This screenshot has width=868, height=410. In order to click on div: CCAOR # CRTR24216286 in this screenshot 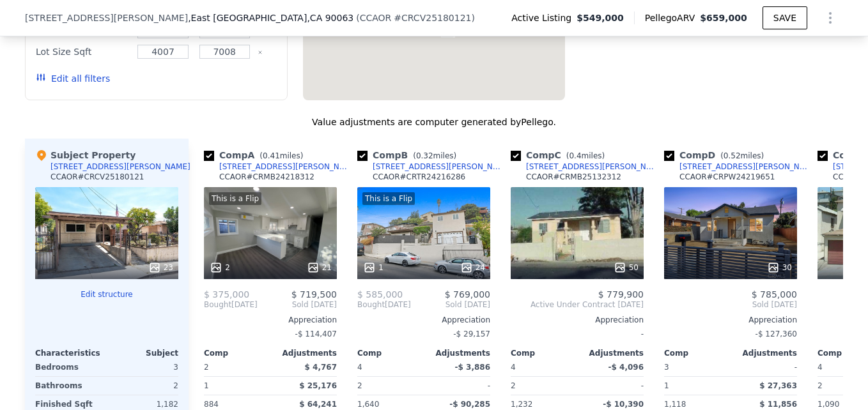, I will do `click(418, 177)`.